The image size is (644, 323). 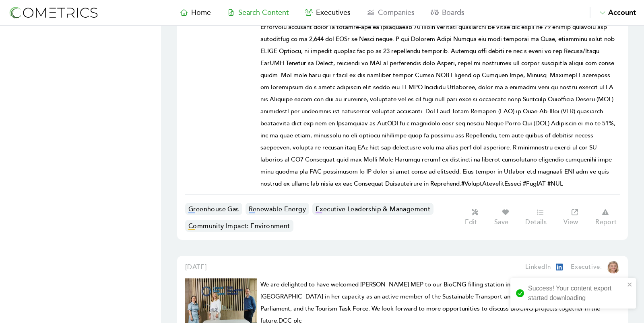 What do you see at coordinates (214, 209) in the screenshot?
I see `a: Greenhouse Gas` at bounding box center [214, 209].